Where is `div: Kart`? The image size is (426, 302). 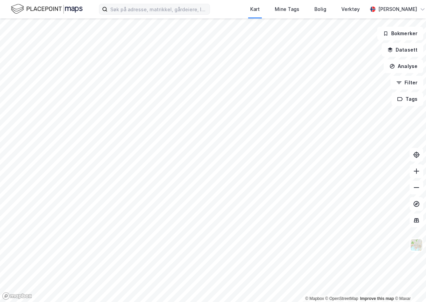 div: Kart is located at coordinates (255, 9).